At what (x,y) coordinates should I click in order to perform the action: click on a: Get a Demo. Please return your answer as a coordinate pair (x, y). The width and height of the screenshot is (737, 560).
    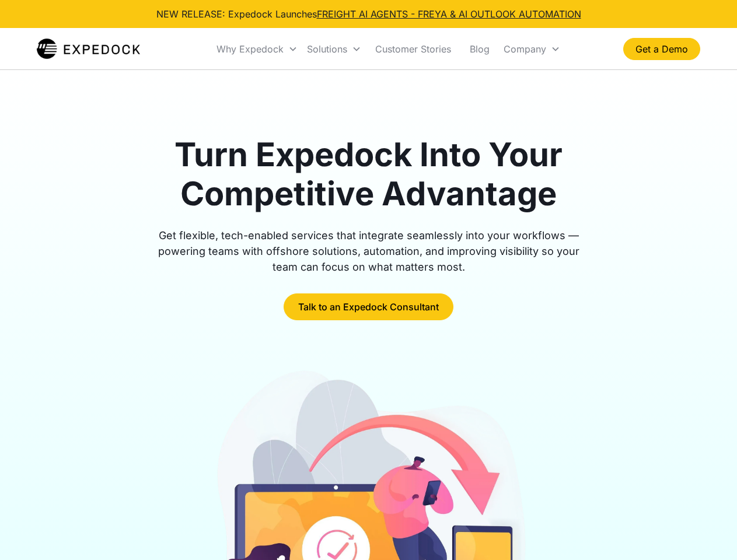
    Looking at the image, I should click on (662, 49).